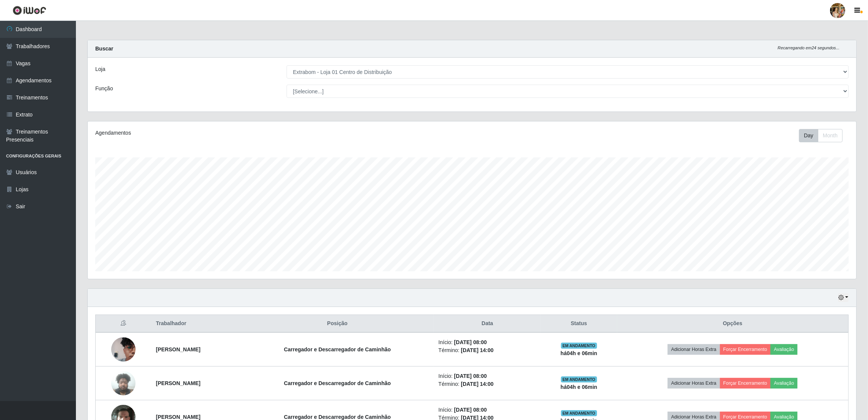 The width and height of the screenshot is (868, 420). Describe the element at coordinates (487, 324) in the screenshot. I see `th: Data` at that location.